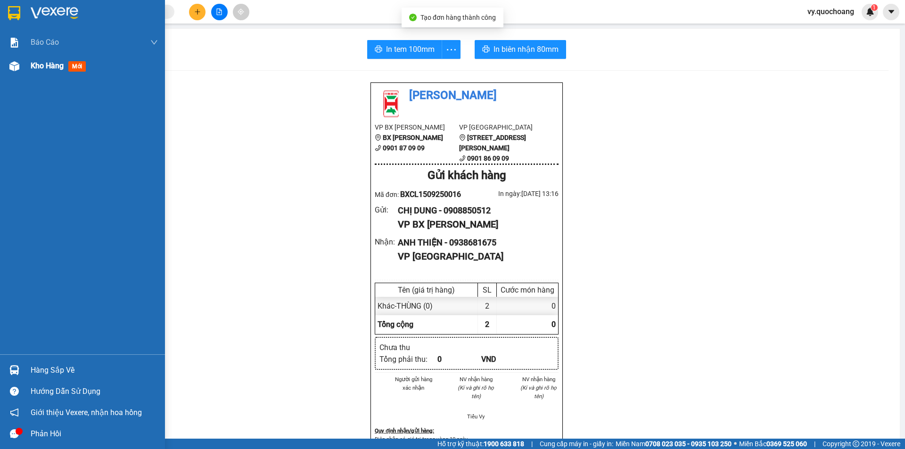 The width and height of the screenshot is (905, 449). What do you see at coordinates (94, 370) in the screenshot?
I see `div: Hàng sắp về` at bounding box center [94, 370].